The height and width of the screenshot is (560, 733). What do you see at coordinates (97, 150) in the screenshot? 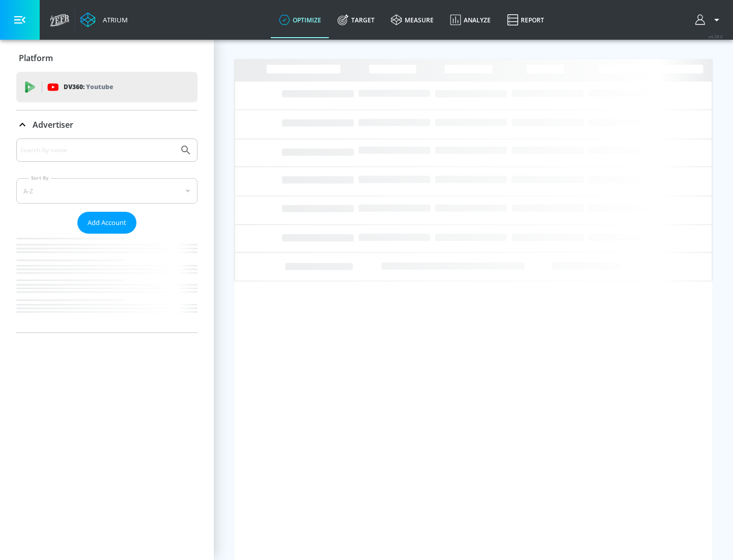
I see `input: Search by name` at bounding box center [97, 150].